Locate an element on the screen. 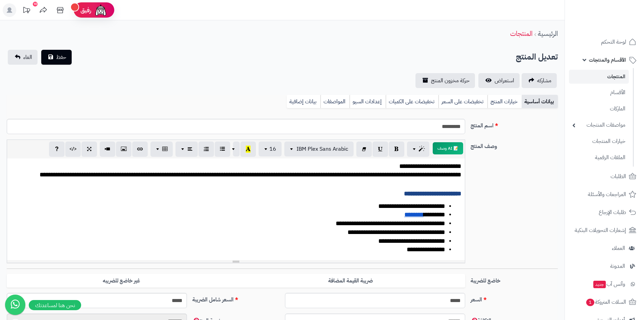 The width and height of the screenshot is (644, 320). span: طلبات الإرجاع is located at coordinates (613, 212).